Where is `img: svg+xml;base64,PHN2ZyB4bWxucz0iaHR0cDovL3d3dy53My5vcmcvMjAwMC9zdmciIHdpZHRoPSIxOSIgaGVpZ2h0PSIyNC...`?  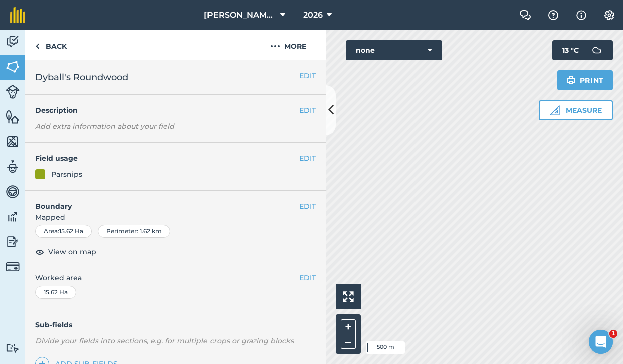
img: svg+xml;base64,PHN2ZyB4bWxucz0iaHR0cDovL3d3dy53My5vcmcvMjAwMC9zdmciIHdpZHRoPSIxOSIgaGVpZ2h0PSIyNC... is located at coordinates (571, 80).